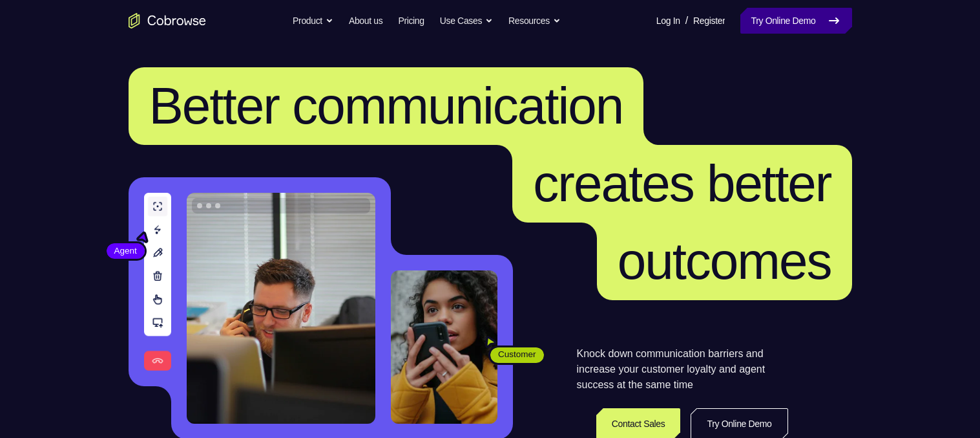 The image size is (980, 438). I want to click on span: creates better, so click(681, 183).